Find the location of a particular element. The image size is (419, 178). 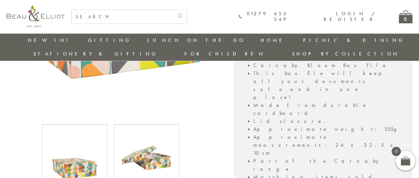

a: Picnic & Dining is located at coordinates (354, 40).